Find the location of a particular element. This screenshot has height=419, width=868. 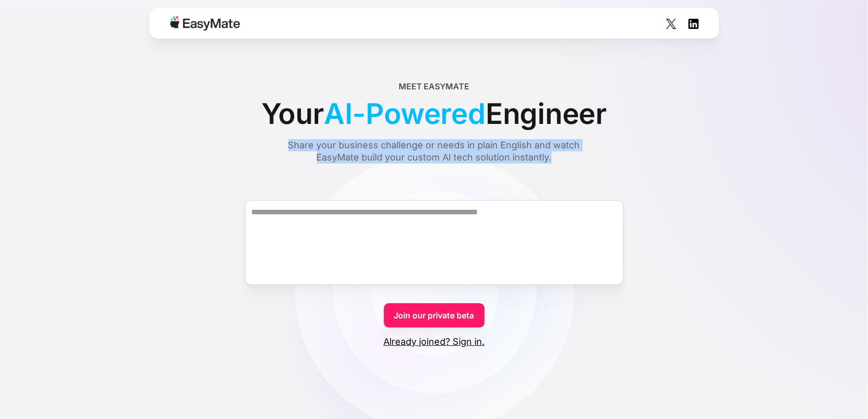

a: Join our private beta is located at coordinates (434, 316).